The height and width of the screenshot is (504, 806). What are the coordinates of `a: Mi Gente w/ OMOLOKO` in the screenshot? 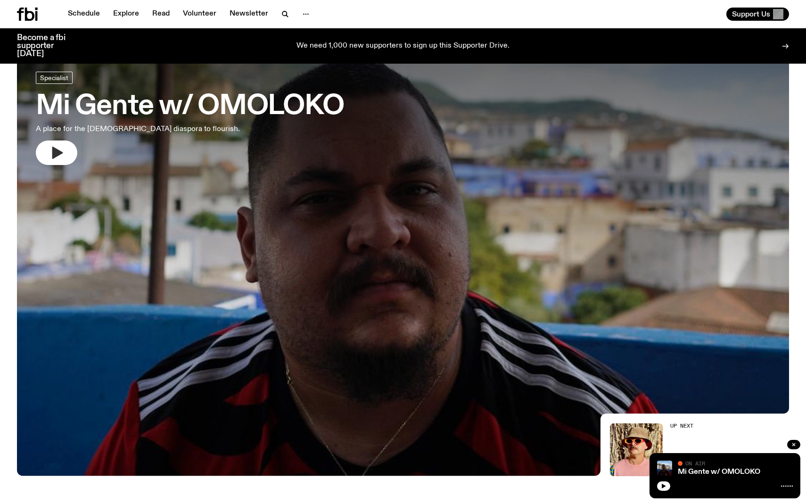 It's located at (719, 472).